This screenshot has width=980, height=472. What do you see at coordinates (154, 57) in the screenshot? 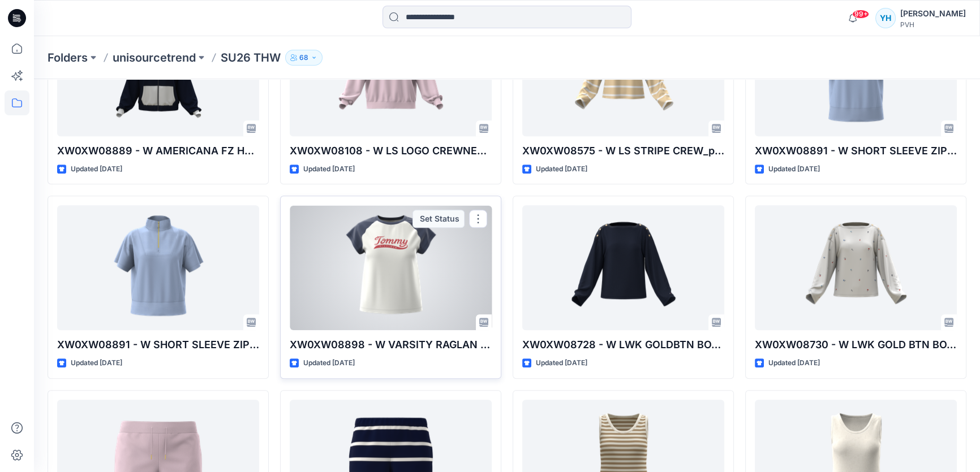
I see `a: unisourcetrend` at bounding box center [154, 57].